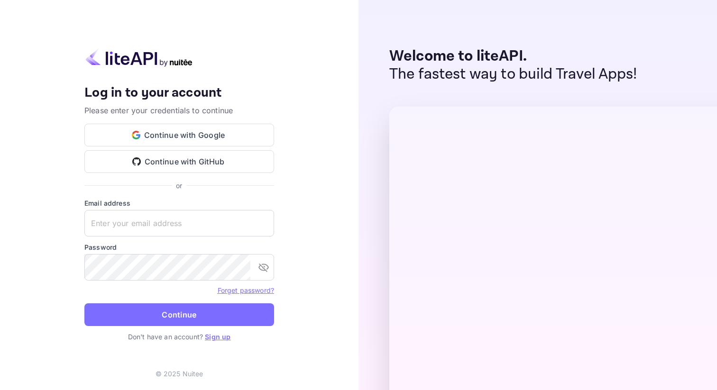  I want to click on a: Sign up, so click(218, 337).